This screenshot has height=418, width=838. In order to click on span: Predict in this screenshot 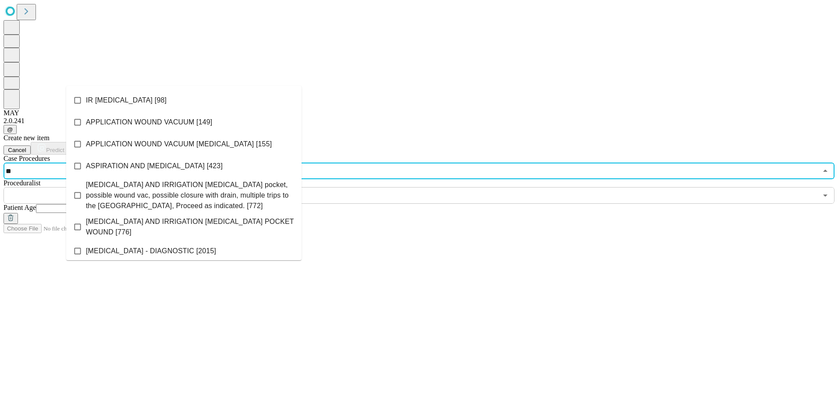, I will do `click(55, 150)`.